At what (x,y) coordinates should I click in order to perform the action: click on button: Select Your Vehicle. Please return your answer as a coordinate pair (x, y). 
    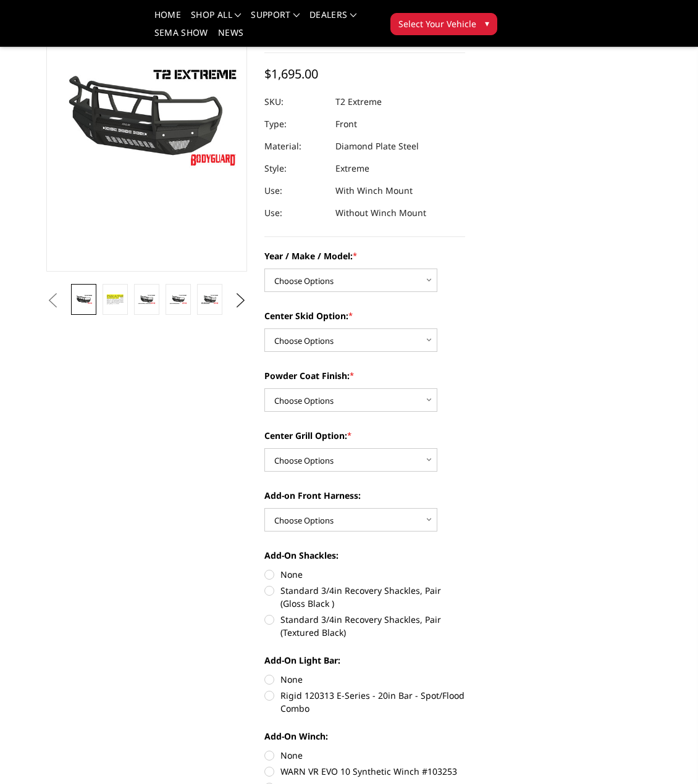
    Looking at the image, I should click on (443, 24).